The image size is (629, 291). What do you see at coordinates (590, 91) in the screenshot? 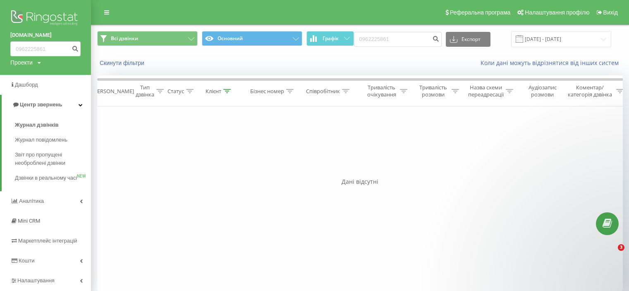
I see `div: Коментар/категорія дзвінка` at bounding box center [590, 91].